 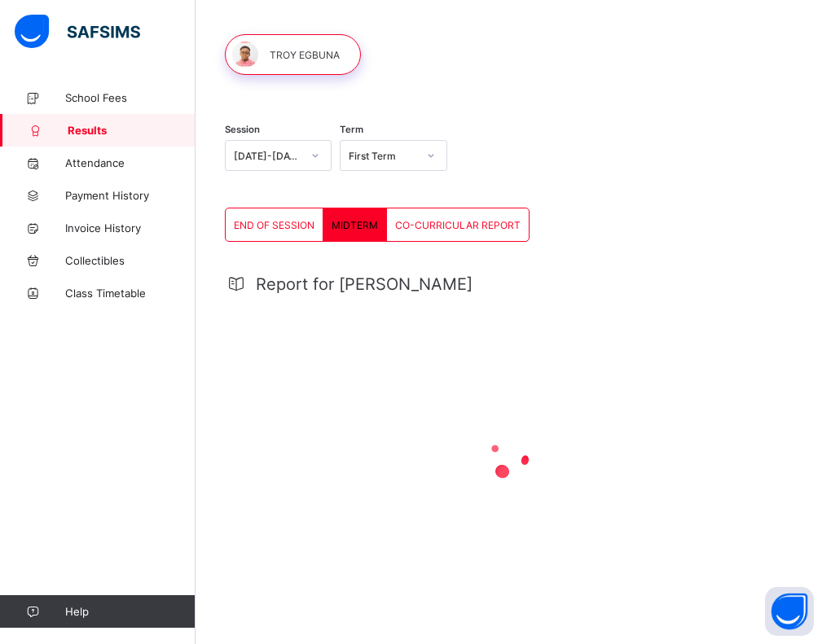 What do you see at coordinates (130, 98) in the screenshot?
I see `span: School Fees` at bounding box center [130, 98].